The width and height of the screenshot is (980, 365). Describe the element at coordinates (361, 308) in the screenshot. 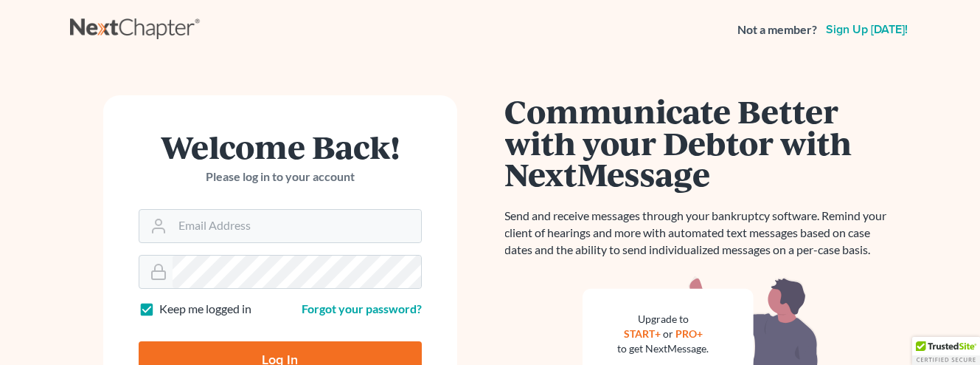

I see `a: Forgot your password?` at that location.